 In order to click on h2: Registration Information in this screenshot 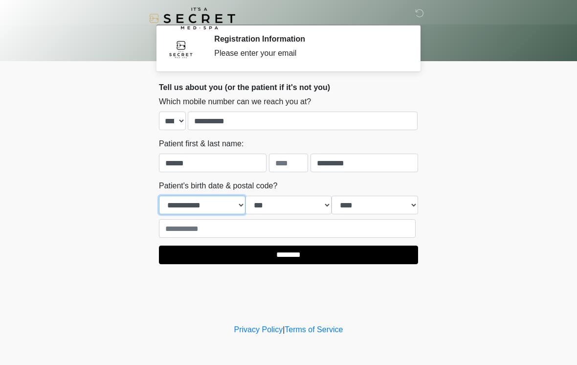, I will do `click(309, 39)`.